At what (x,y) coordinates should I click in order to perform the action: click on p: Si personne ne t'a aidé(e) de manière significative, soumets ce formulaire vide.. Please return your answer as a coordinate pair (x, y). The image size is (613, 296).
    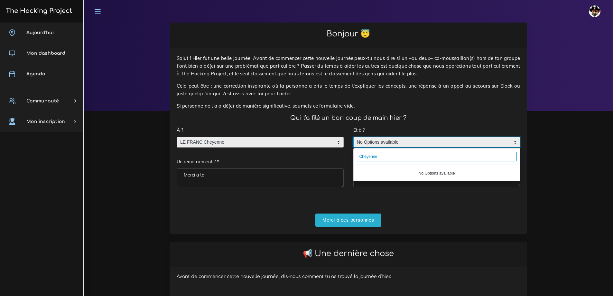
    Looking at the image, I should click on (348, 106).